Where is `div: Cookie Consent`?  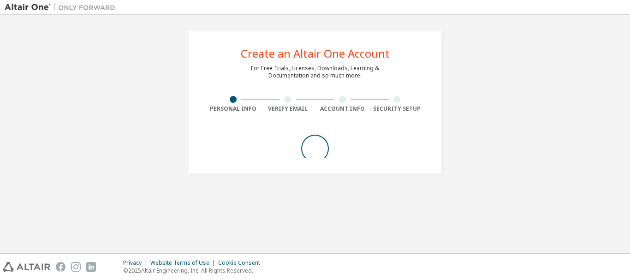
div: Cookie Consent is located at coordinates (242, 263).